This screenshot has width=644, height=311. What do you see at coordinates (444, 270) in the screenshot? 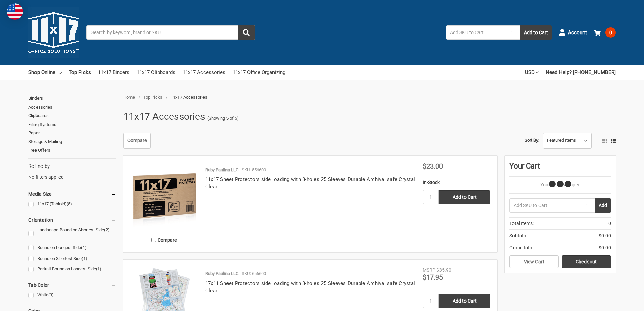
I see `span: $35.90` at bounding box center [444, 270].